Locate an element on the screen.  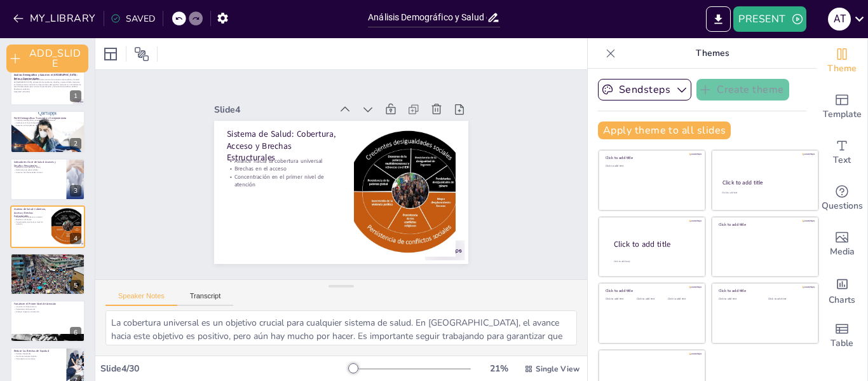
div: Add charts and graphs is located at coordinates (841, 289).